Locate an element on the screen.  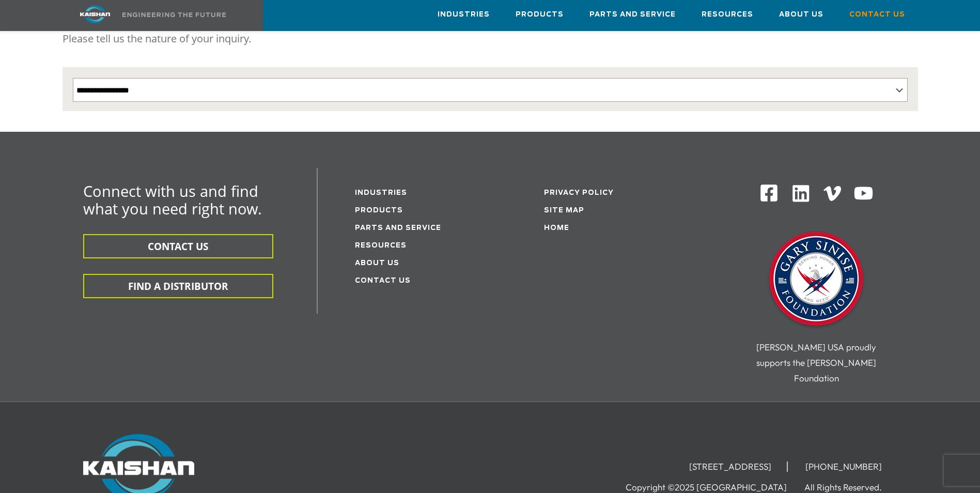
span: About Us is located at coordinates (801, 15).